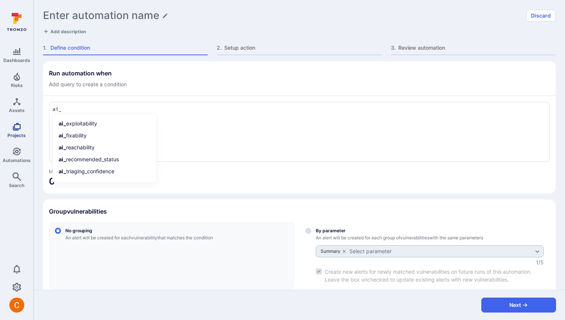 Image resolution: width=565 pixels, height=320 pixels. I want to click on div: Summary, so click(333, 251).